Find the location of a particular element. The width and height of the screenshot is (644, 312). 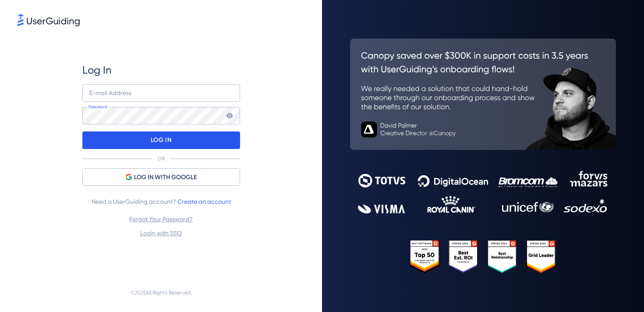

span: © 2025 All Rights Reserved. is located at coordinates (161, 292).